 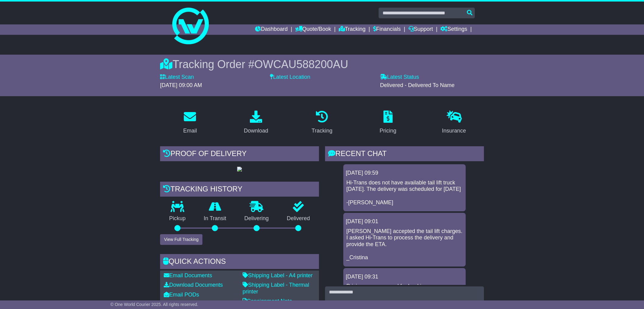 I want to click on span: © One World Courier 2025. All rights reserved., so click(x=155, y=304).